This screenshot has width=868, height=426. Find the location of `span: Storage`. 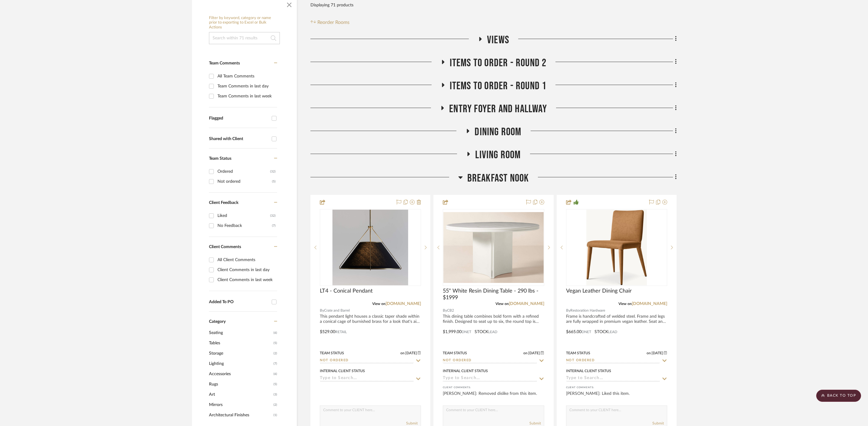

span: Storage is located at coordinates (241, 354).